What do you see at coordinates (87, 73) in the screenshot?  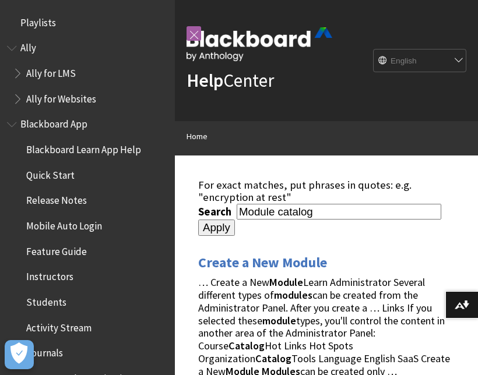 I see `nav: Book outline for Anthology Ally Help` at bounding box center [87, 73].